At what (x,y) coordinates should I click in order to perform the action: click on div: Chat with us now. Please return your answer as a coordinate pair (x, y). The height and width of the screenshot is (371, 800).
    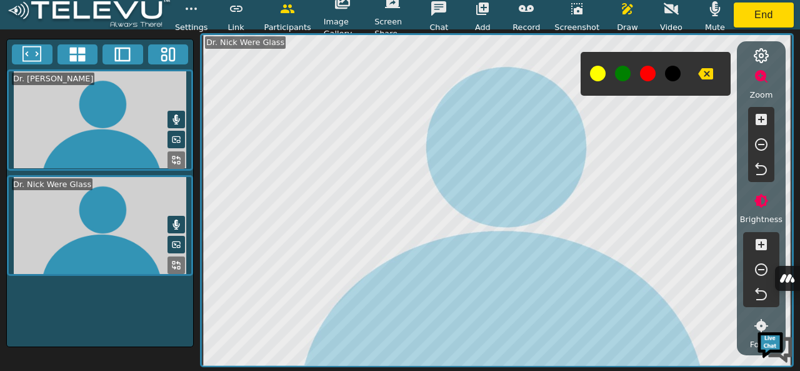
    Looking at the image, I should click on (138, 74).